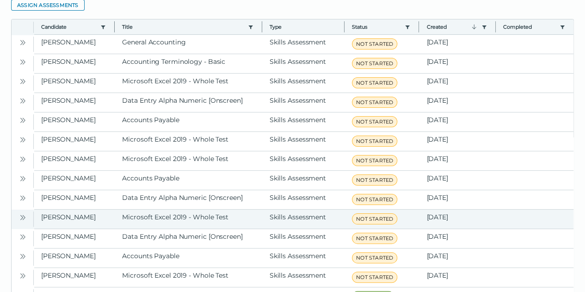 Image resolution: width=585 pixels, height=292 pixels. I want to click on button: Title, so click(183, 27).